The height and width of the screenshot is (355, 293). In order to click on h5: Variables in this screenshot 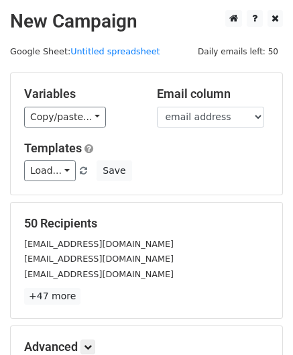, I will do `click(81, 94)`.